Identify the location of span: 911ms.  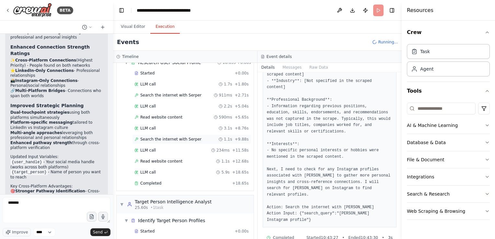
(226, 95).